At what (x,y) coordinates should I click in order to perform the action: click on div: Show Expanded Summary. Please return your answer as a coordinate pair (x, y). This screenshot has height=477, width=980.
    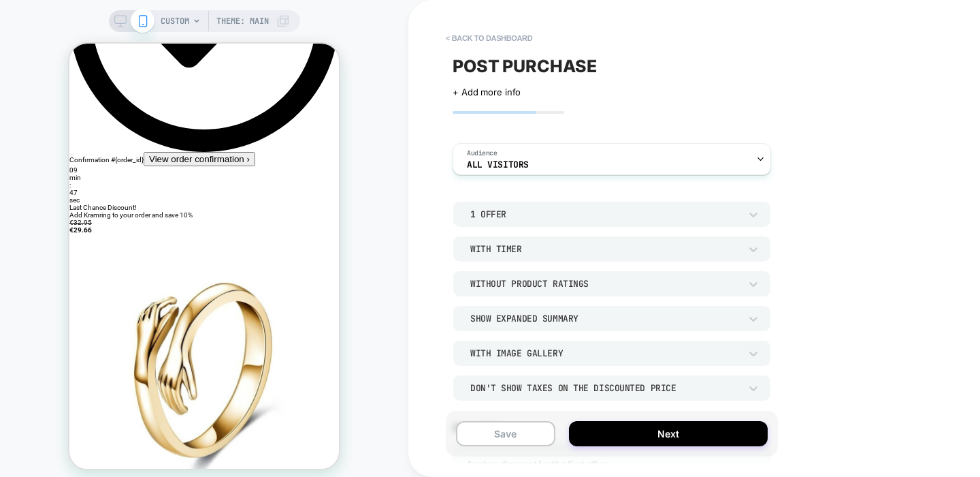
    Looking at the image, I should click on (606, 318).